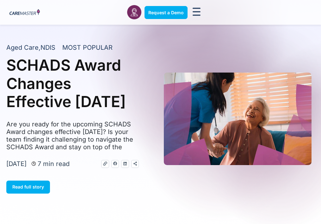 This screenshot has width=321, height=224. What do you see at coordinates (53, 164) in the screenshot?
I see `span: 7 min read` at bounding box center [53, 164].